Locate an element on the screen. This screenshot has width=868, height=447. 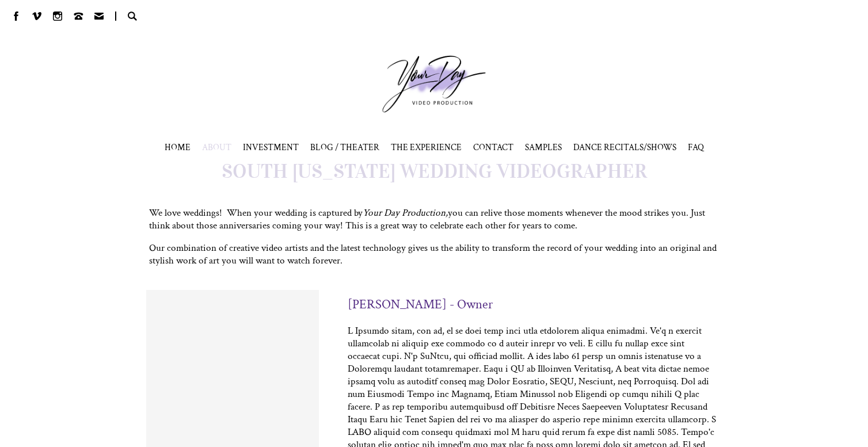
span: DANCE RECITALS/SHOWS is located at coordinates (624, 147).